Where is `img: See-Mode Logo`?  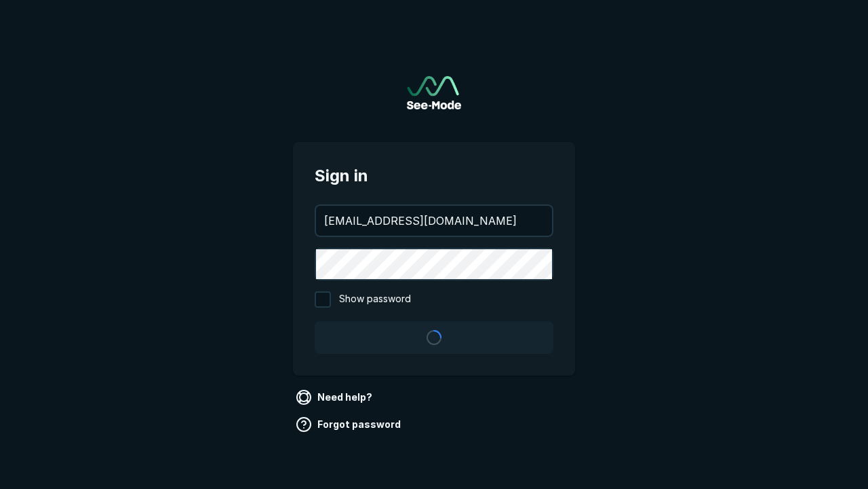 img: See-Mode Logo is located at coordinates (434, 92).